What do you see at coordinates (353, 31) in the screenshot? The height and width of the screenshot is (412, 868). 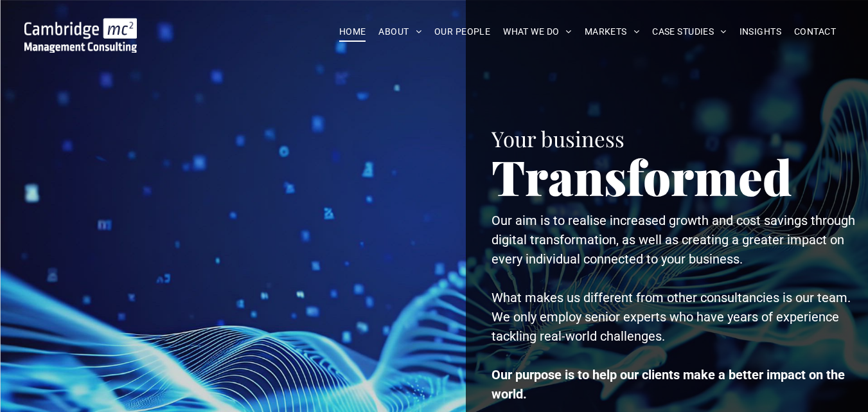 I see `a: HOME` at bounding box center [353, 31].